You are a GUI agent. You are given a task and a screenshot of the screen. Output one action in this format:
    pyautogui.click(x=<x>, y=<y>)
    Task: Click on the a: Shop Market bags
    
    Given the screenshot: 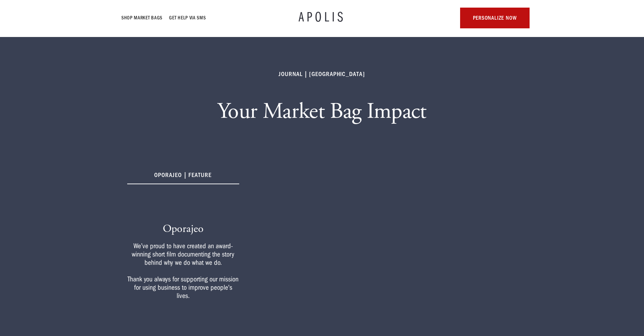 What is the action you would take?
    pyautogui.click(x=142, y=18)
    